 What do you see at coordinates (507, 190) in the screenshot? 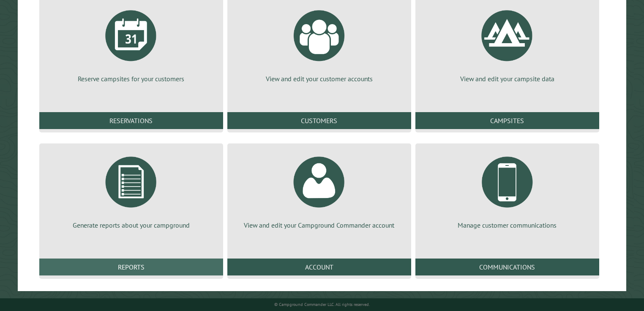
I see `a: Manage customer communications` at bounding box center [507, 190].